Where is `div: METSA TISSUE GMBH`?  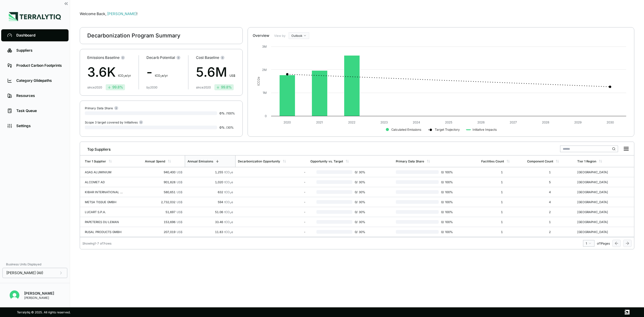
div: METSA TISSUE GMBH is located at coordinates (104, 202).